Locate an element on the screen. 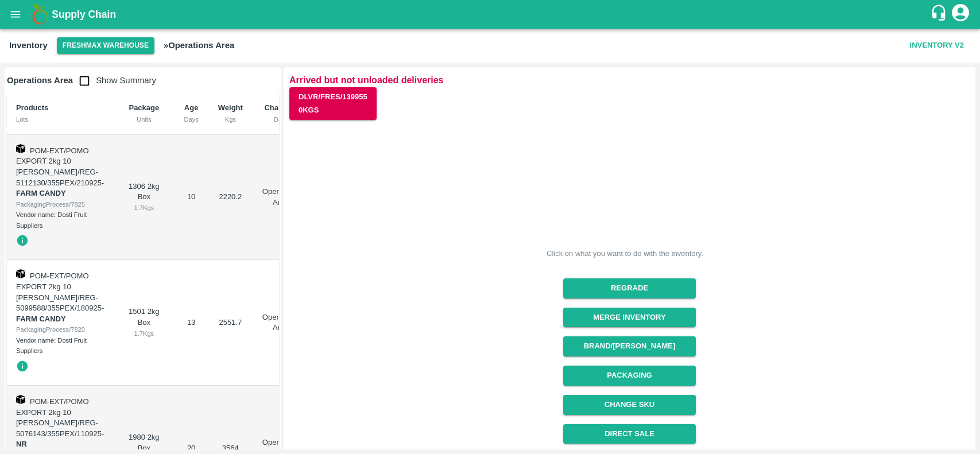 The image size is (980, 454). div: 1501 2kg Box is located at coordinates (144, 323).